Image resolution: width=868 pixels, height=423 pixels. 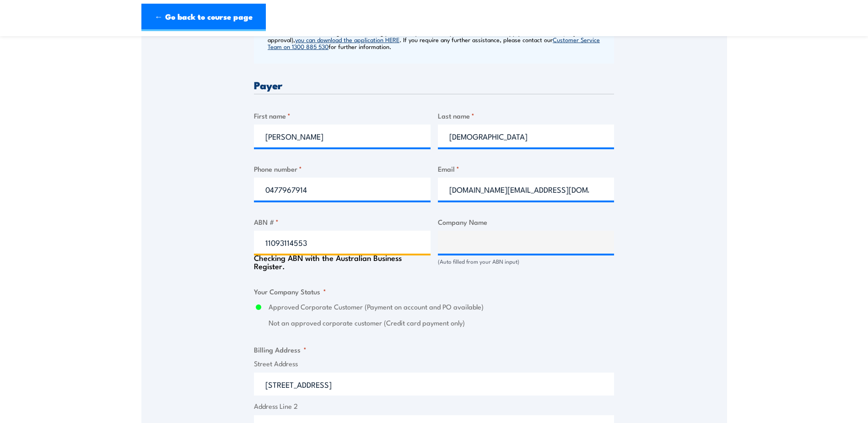 What do you see at coordinates (343, 115) in the screenshot?
I see `label: First name` at bounding box center [343, 115].